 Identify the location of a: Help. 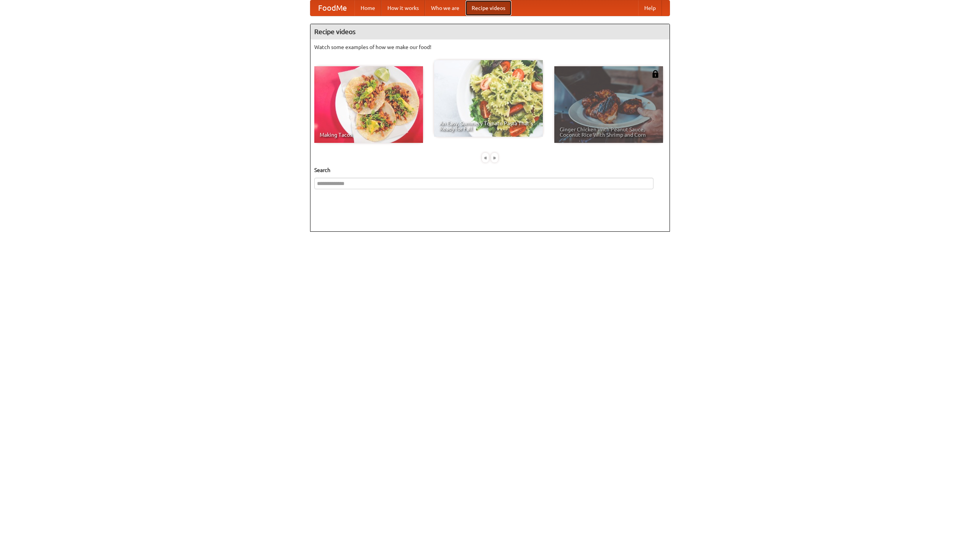
(650, 8).